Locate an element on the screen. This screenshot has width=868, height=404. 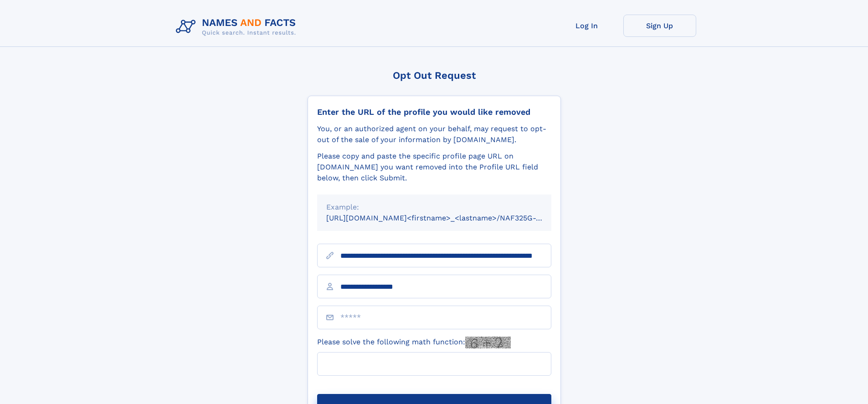
div: You, or an authorized agent on your behalf, may request to opt-out of the sale of your informatio... is located at coordinates (434, 134).